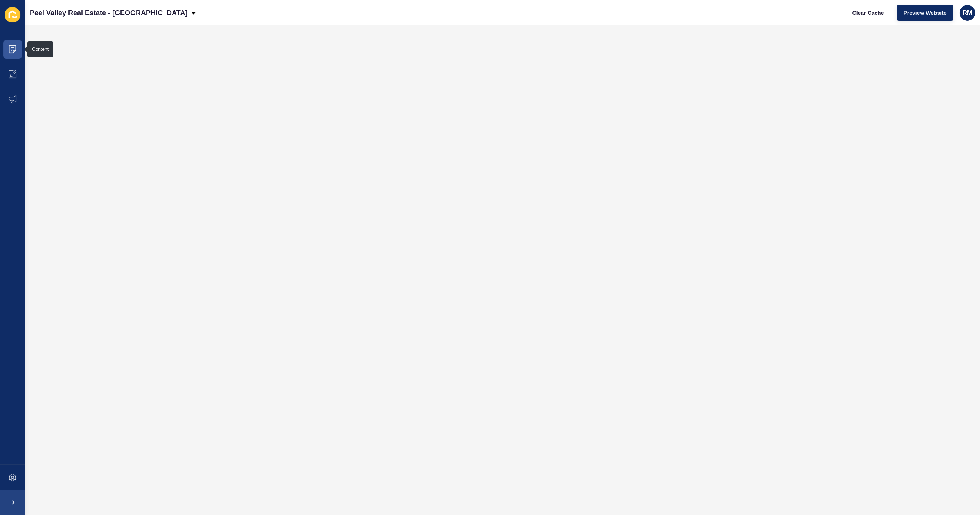 The height and width of the screenshot is (515, 980). I want to click on button: Clear Cache, so click(868, 13).